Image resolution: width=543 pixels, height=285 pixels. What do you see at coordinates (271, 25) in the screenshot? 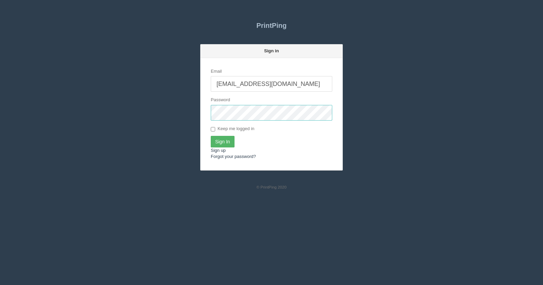
I see `a: PrintPing` at bounding box center [271, 25].